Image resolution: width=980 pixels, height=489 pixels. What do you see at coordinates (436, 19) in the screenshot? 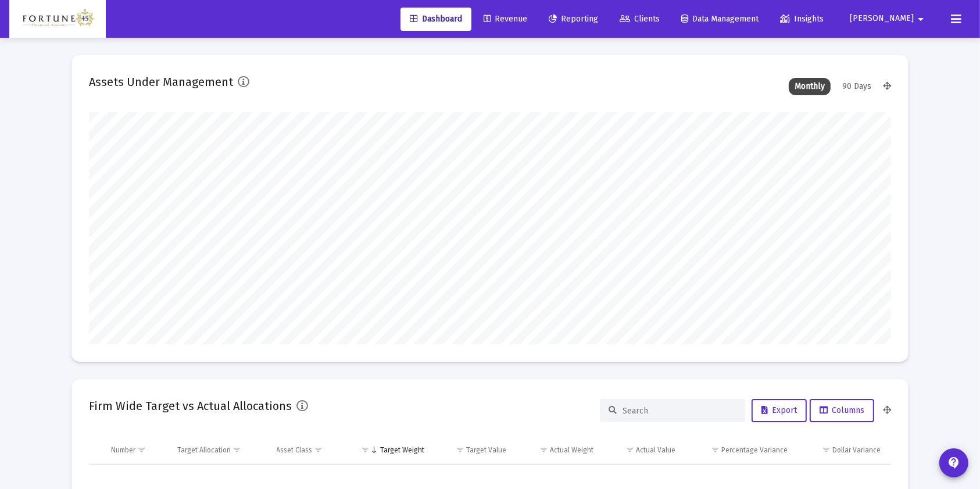
I see `a: Dashboard` at bounding box center [436, 19].